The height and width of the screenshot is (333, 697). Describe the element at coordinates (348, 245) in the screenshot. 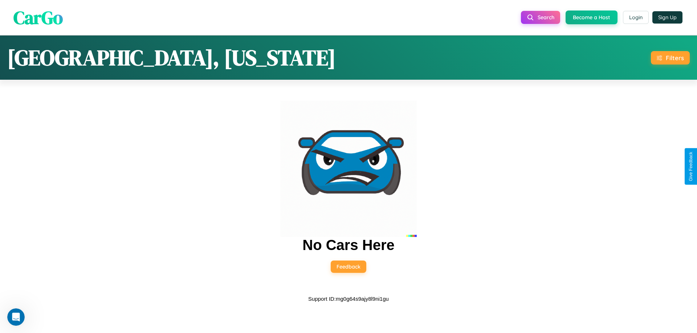

I see `h2: No Cars Here` at that location.